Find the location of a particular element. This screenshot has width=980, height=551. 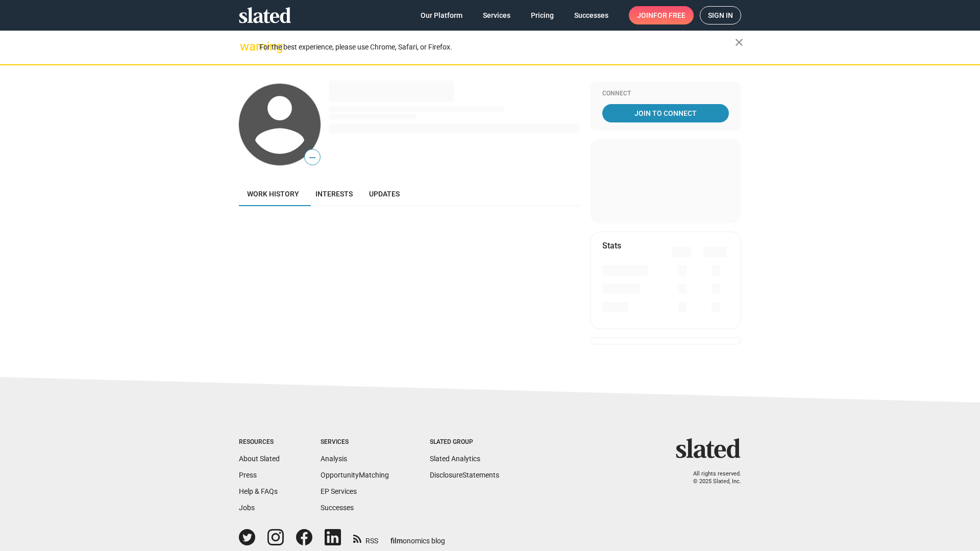

a: Interests is located at coordinates (334, 194).